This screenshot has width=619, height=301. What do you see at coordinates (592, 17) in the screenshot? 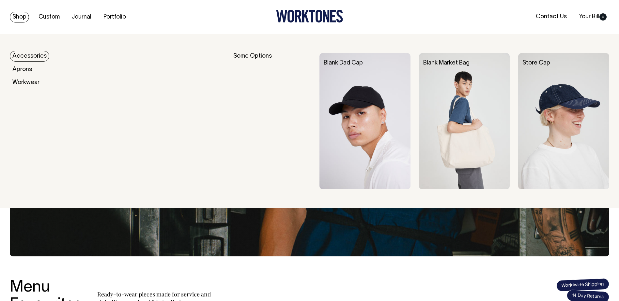
I see `a: Your Bill0` at bounding box center [592, 17].